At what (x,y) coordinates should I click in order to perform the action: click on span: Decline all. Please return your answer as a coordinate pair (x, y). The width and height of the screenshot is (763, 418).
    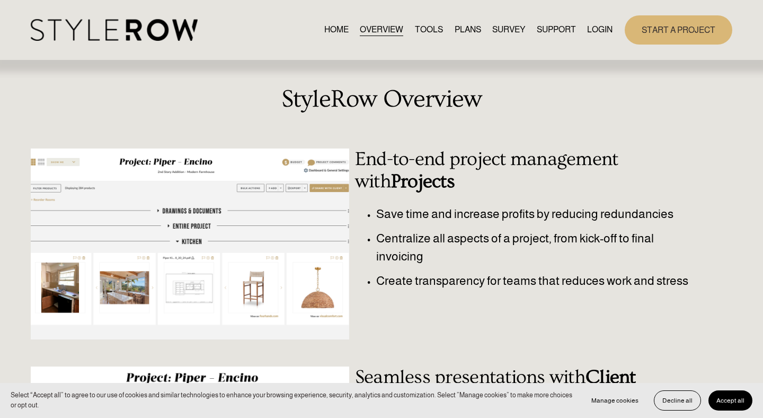
    Looking at the image, I should click on (677, 400).